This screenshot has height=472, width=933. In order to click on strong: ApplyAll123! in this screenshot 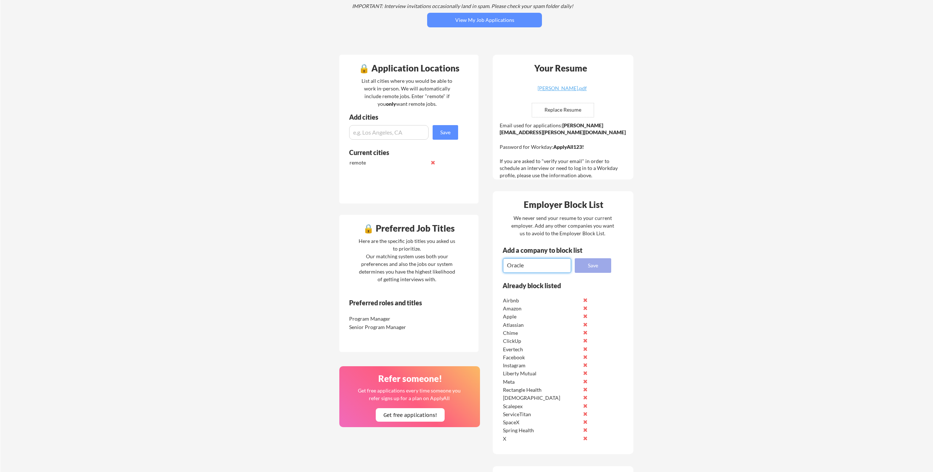, I will do `click(569, 147)`.